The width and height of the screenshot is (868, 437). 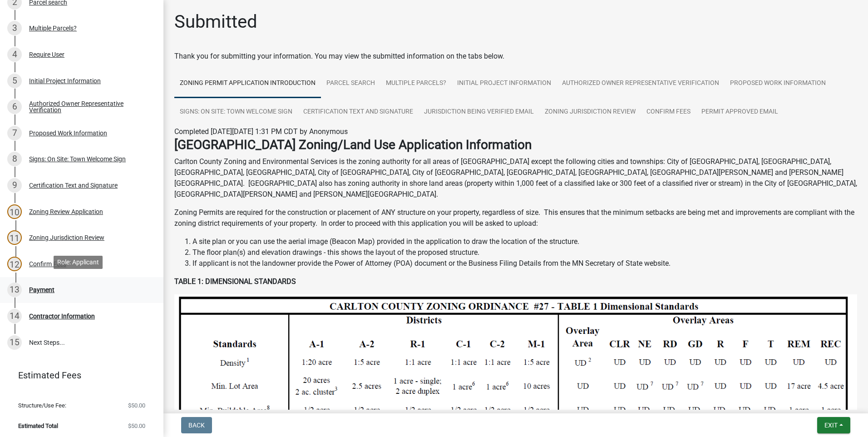 I want to click on div: Thank you for submitting your information. You may view the submitted information on the tabs below., so click(x=515, y=56).